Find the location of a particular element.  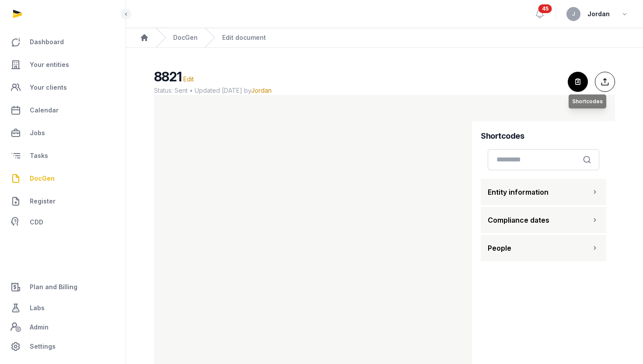

span: Entity information is located at coordinates (518, 192).